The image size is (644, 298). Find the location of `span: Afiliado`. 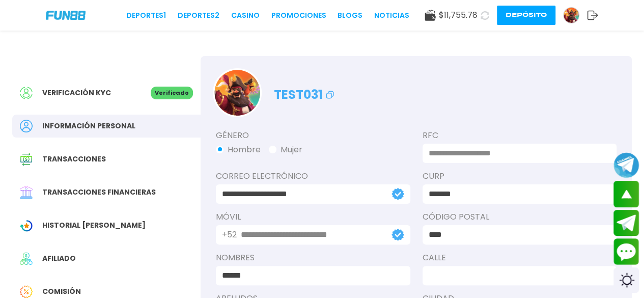

span: Afiliado is located at coordinates (59, 258).